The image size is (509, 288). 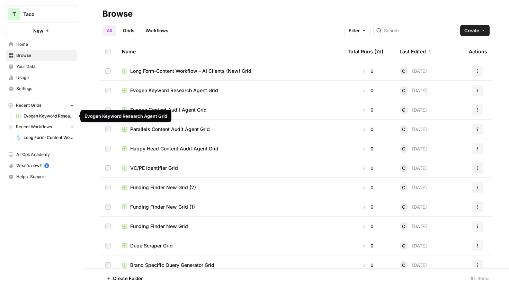 I want to click on span: Parallels Content Audit Agent Grid, so click(x=170, y=129).